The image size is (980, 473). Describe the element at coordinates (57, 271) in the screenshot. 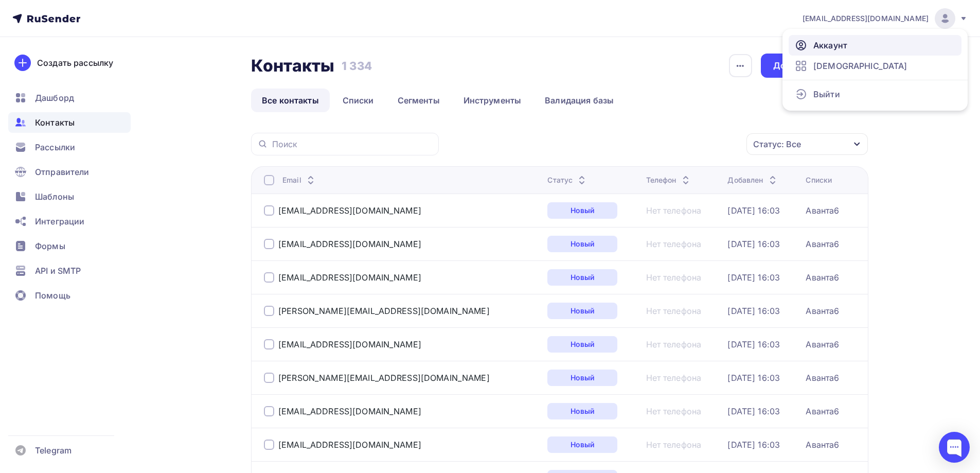

I see `span: API и SMTP` at that location.